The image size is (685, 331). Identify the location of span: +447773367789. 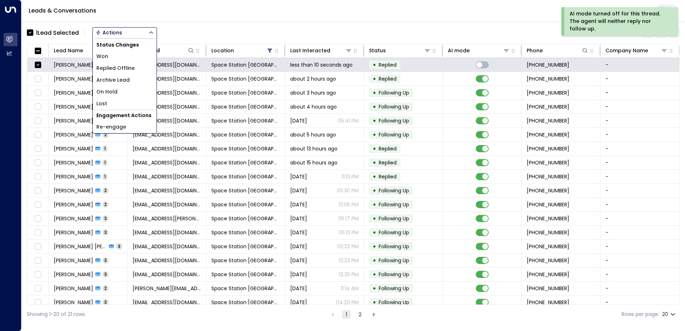
(547, 65).